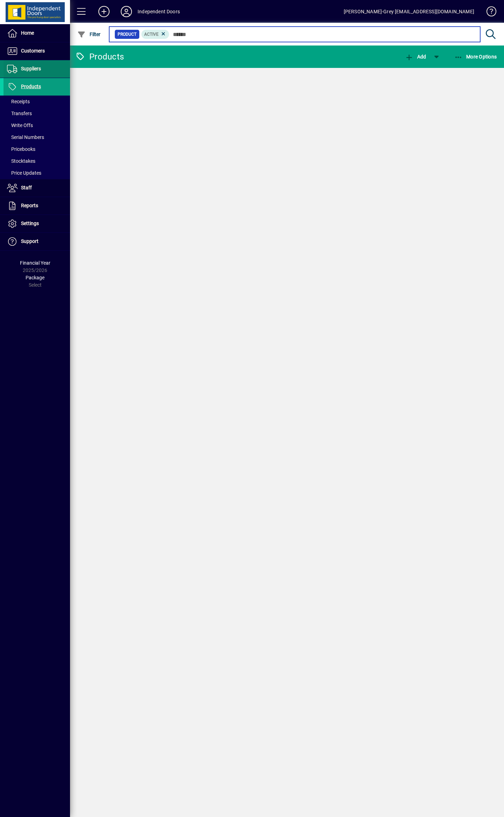 The height and width of the screenshot is (817, 504). Describe the element at coordinates (476, 57) in the screenshot. I see `span: More Options` at that location.